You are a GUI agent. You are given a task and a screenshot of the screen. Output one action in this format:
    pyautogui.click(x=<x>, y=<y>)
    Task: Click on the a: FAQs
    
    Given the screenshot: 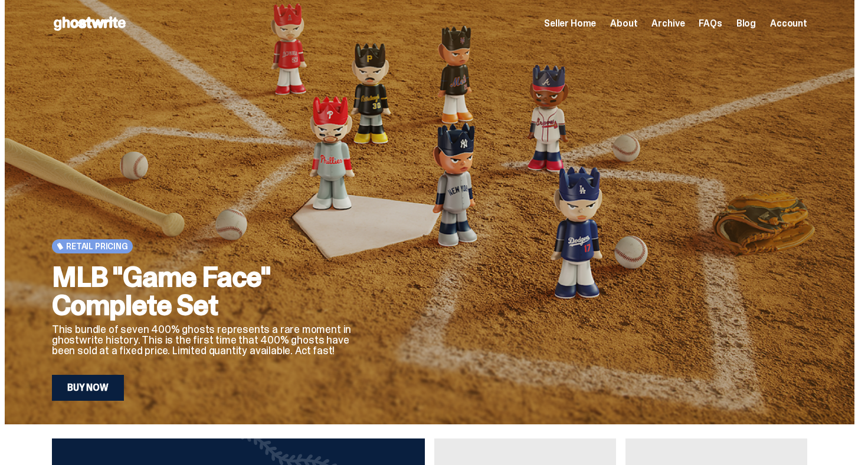 What is the action you would take?
    pyautogui.click(x=709, y=24)
    